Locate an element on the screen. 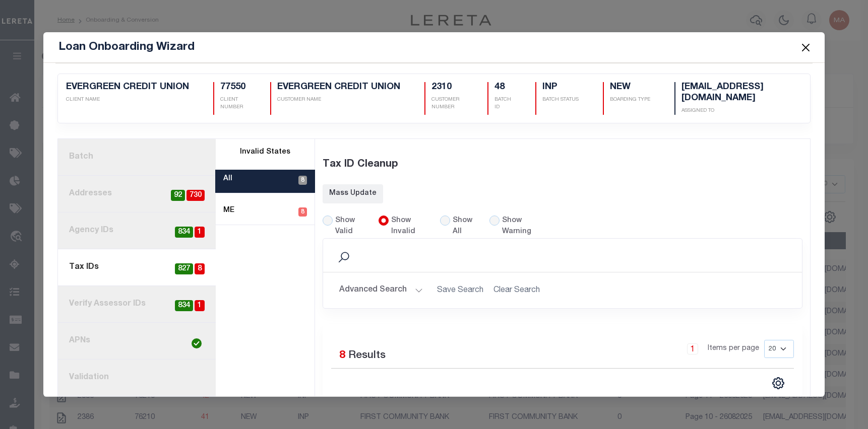 This screenshot has height=429, width=868. div: Mass Update is located at coordinates (353, 193).